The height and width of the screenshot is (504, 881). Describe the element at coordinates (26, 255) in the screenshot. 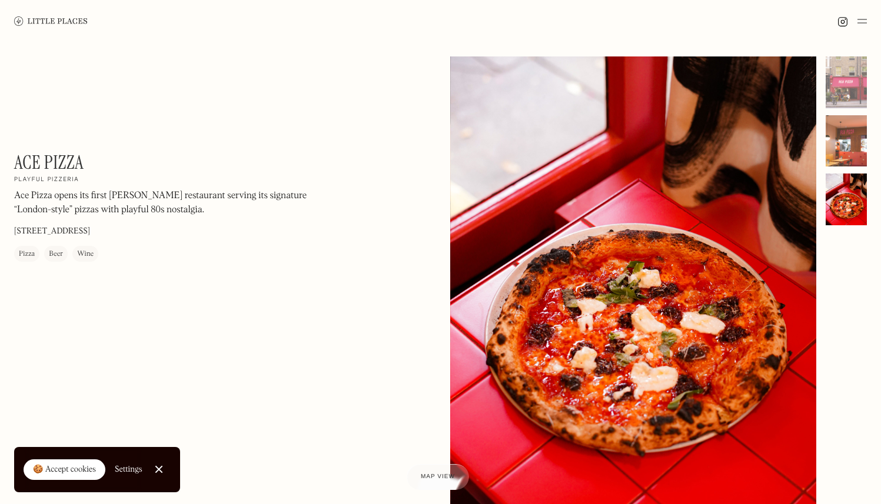

I see `div: Pizza` at that location.